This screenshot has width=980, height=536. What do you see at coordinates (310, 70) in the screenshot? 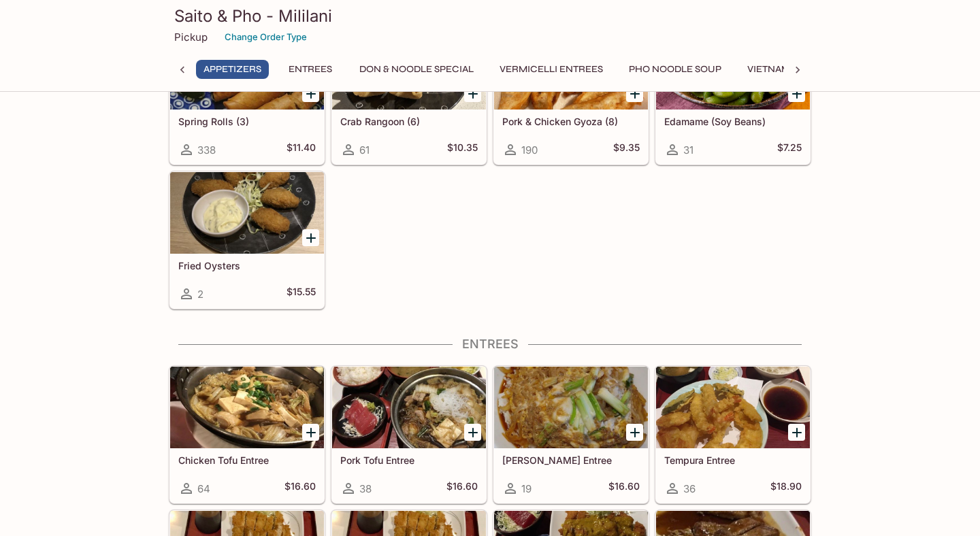
I see `button: Entrees` at bounding box center [310, 70].